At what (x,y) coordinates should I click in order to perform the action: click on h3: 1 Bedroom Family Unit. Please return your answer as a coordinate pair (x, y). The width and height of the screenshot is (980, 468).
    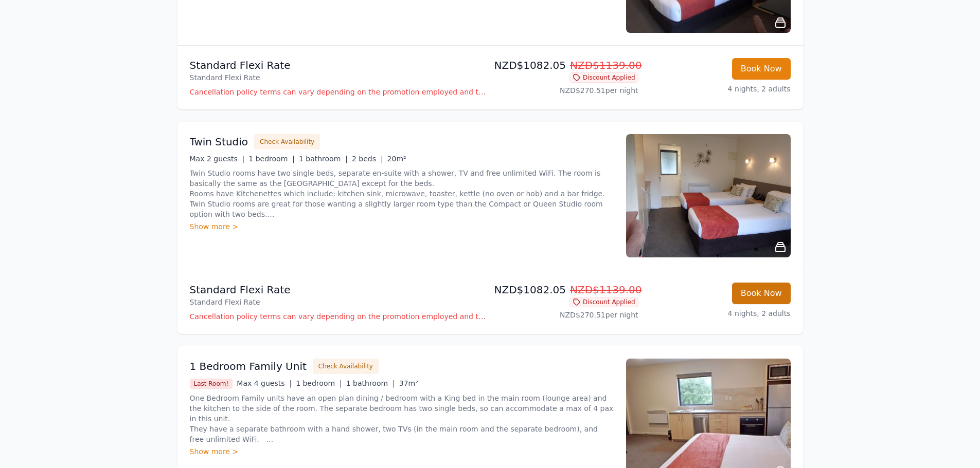
    Looking at the image, I should click on (248, 366).